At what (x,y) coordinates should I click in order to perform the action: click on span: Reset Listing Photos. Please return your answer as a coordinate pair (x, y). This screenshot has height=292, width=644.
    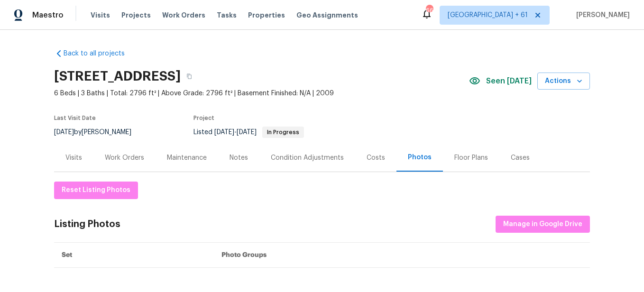
    Looking at the image, I should click on (96, 190).